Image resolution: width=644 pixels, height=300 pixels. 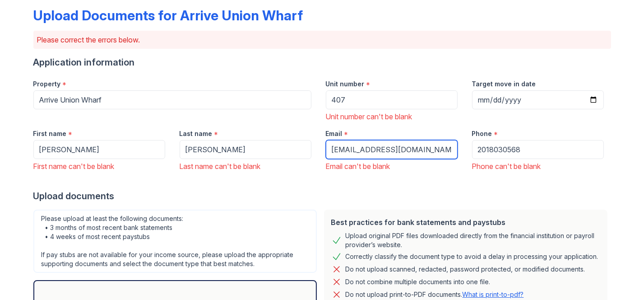 What do you see at coordinates (322, 40) in the screenshot?
I see `p: Please correct the errors below.` at bounding box center [322, 40].